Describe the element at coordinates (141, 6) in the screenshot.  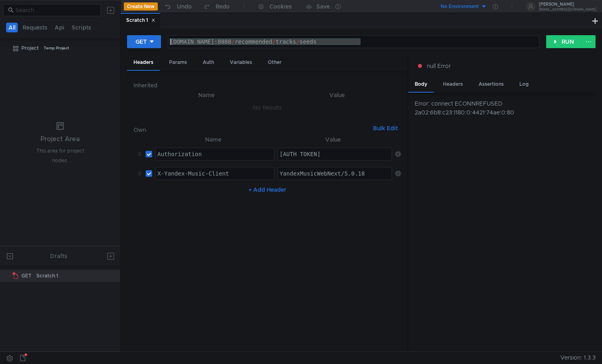
I see `button: Create New` at that location.